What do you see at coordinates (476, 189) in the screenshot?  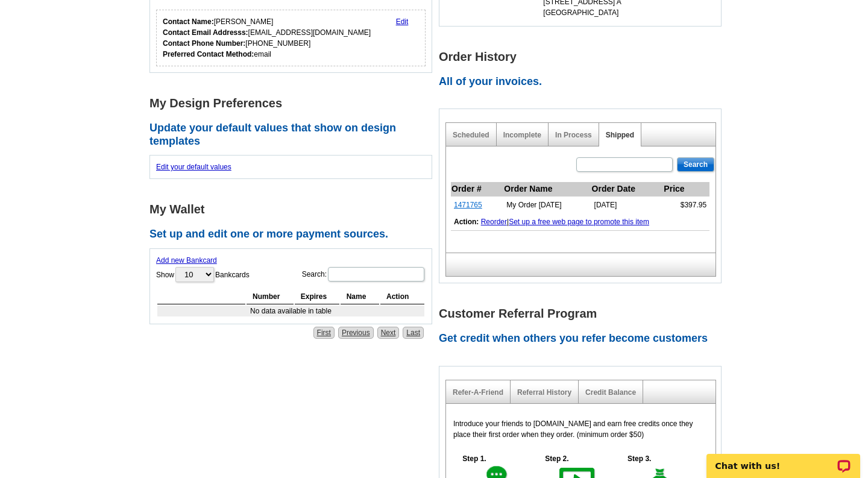 I see `th: Order #` at bounding box center [476, 189].